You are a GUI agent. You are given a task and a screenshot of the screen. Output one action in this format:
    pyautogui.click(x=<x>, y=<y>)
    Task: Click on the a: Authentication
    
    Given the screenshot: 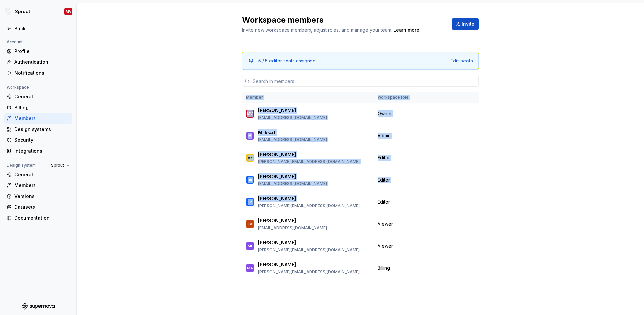 What is the action you would take?
    pyautogui.click(x=38, y=62)
    